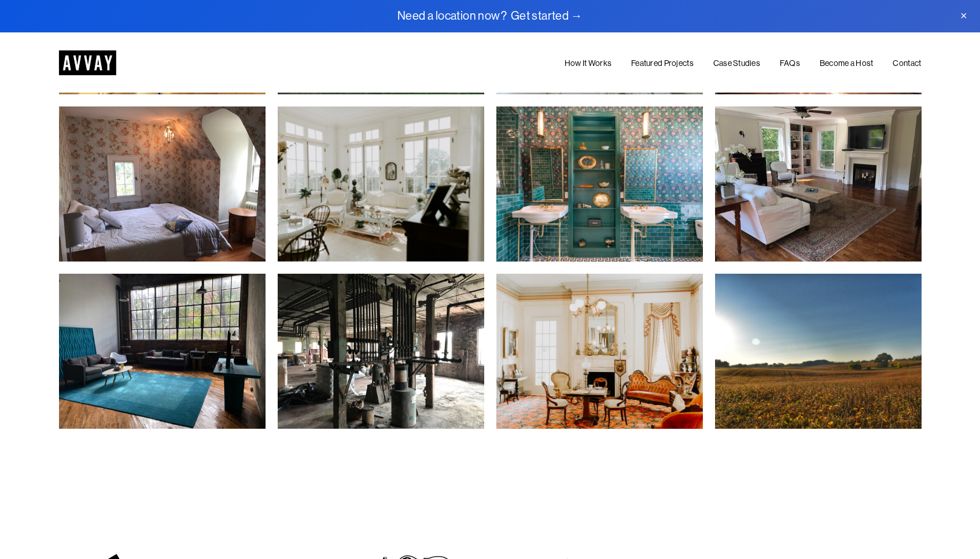  I want to click on img: 14.png, so click(381, 184).